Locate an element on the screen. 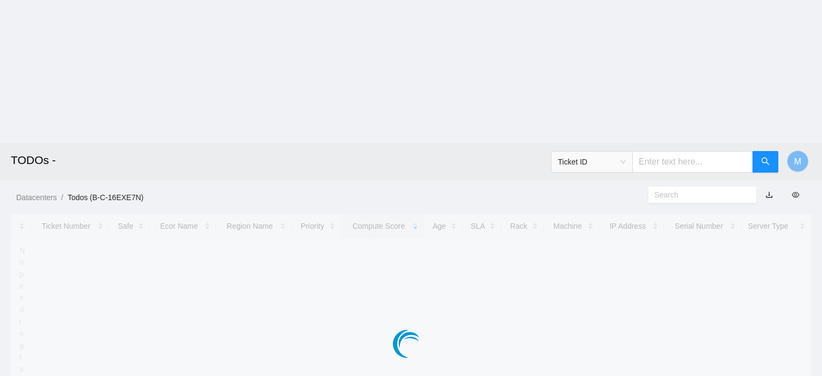  span: eye is located at coordinates (796, 195).